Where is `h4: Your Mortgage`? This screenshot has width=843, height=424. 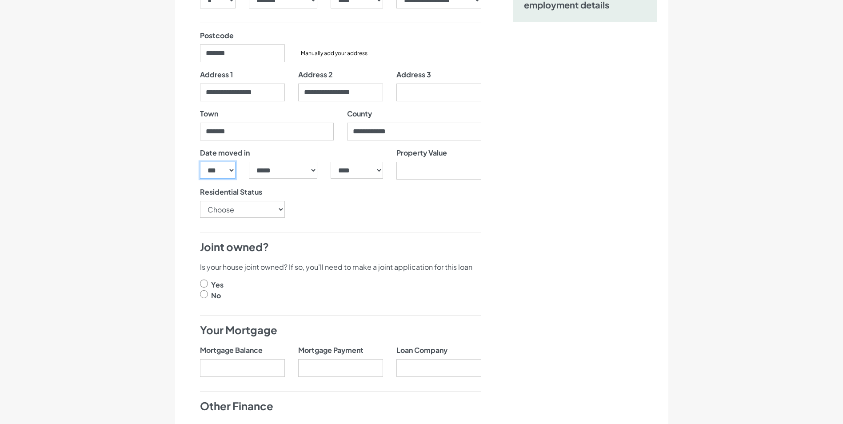
h4: Your Mortgage is located at coordinates (340, 330).